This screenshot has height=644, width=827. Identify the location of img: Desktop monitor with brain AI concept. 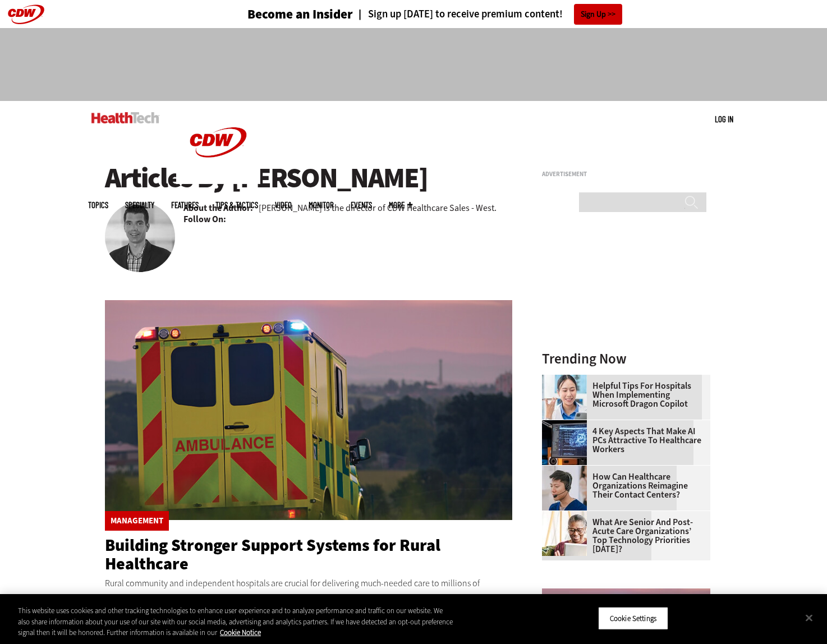
(564, 442).